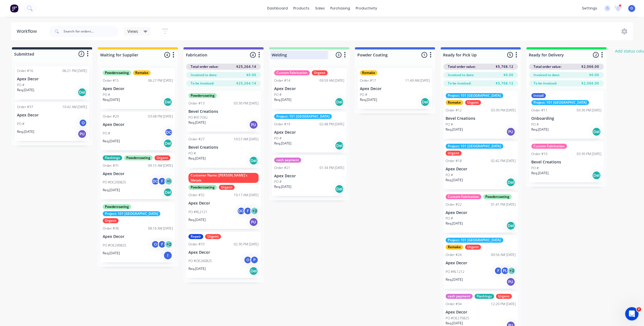  What do you see at coordinates (539, 111) in the screenshot?
I see `div: Order #11` at bounding box center [539, 111].